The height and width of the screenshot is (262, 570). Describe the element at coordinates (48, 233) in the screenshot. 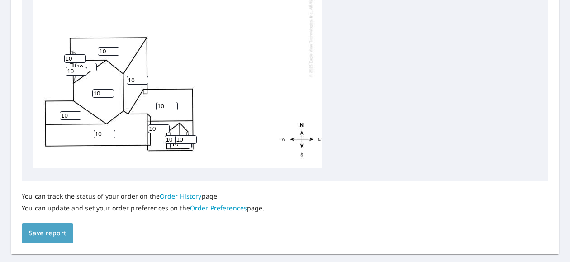

I see `button: Save report` at that location.